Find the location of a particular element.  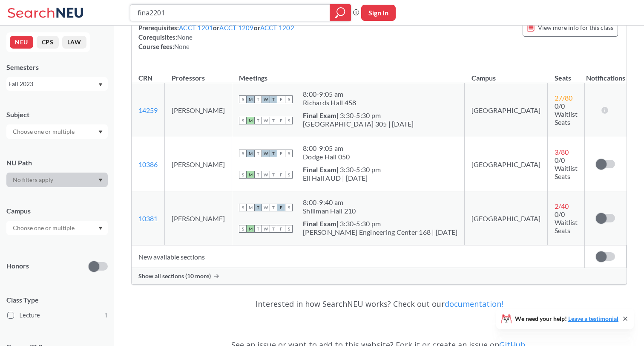

a: ACCT 1201 is located at coordinates (196, 28).